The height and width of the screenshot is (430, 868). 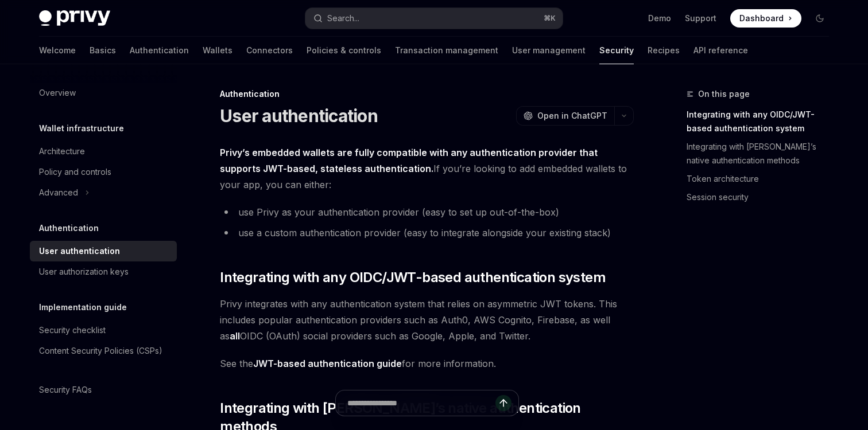 I want to click on a: Security, so click(x=617, y=50).